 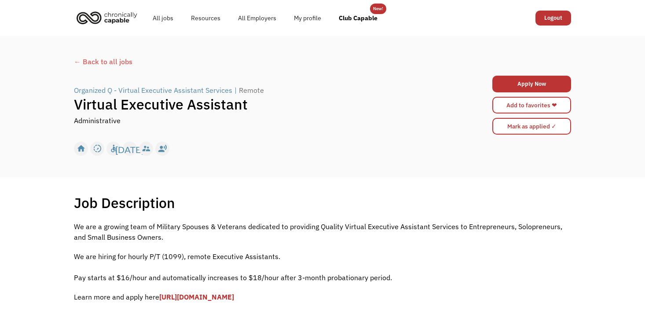 I want to click on a: My profile, so click(x=307, y=18).